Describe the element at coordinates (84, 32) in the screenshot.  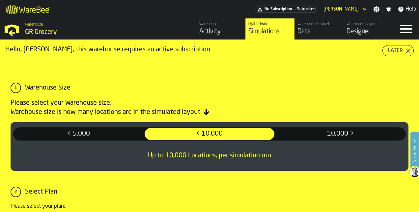
I see `div: GR Grocery` at that location.